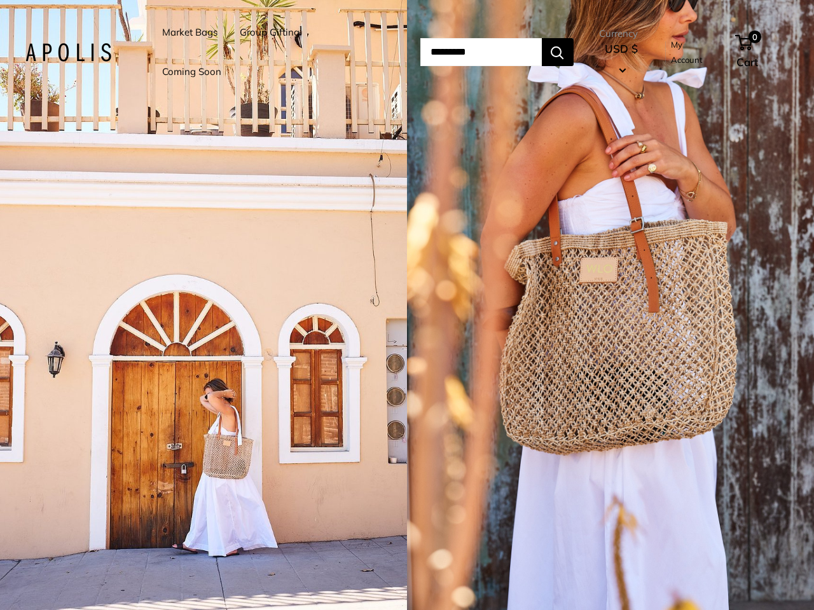  What do you see at coordinates (621, 48) in the screenshot?
I see `span: USD $` at bounding box center [621, 48].